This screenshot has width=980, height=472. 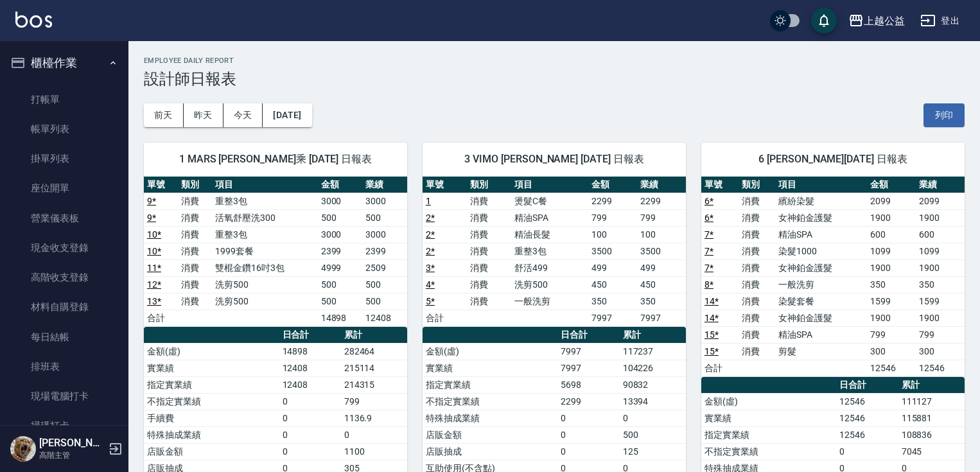 What do you see at coordinates (549, 251) in the screenshot?
I see `td: 重整3包` at bounding box center [549, 251].